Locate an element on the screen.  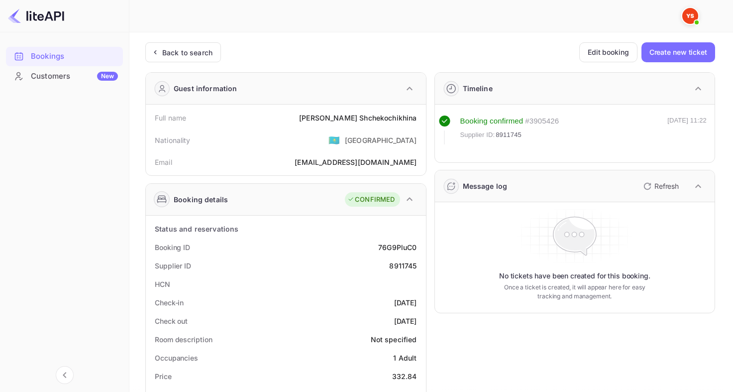
div: Guest information is located at coordinates (206, 88).